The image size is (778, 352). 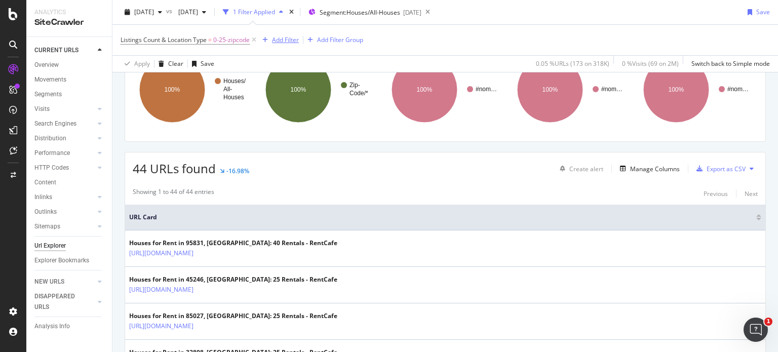 What do you see at coordinates (142, 63) in the screenshot?
I see `div: Apply` at bounding box center [142, 63].